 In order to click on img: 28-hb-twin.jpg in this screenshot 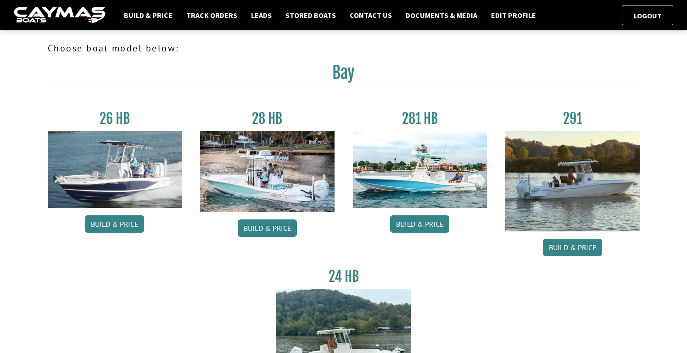, I will do `click(420, 169)`.